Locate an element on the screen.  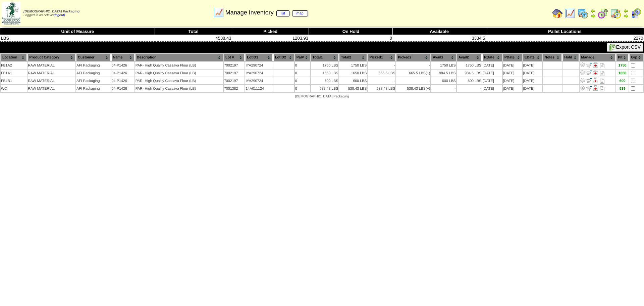
div: 539 is located at coordinates (622, 89).